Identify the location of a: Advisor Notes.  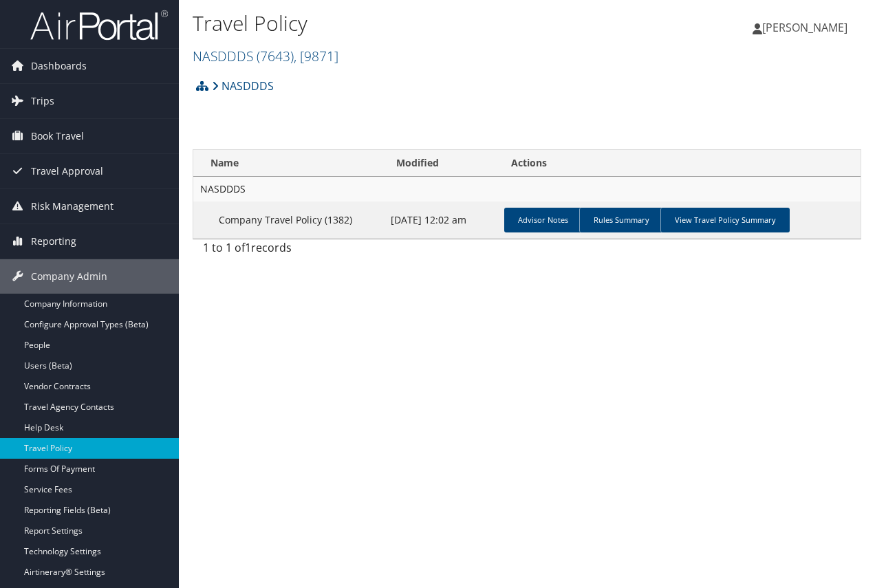
(543, 220).